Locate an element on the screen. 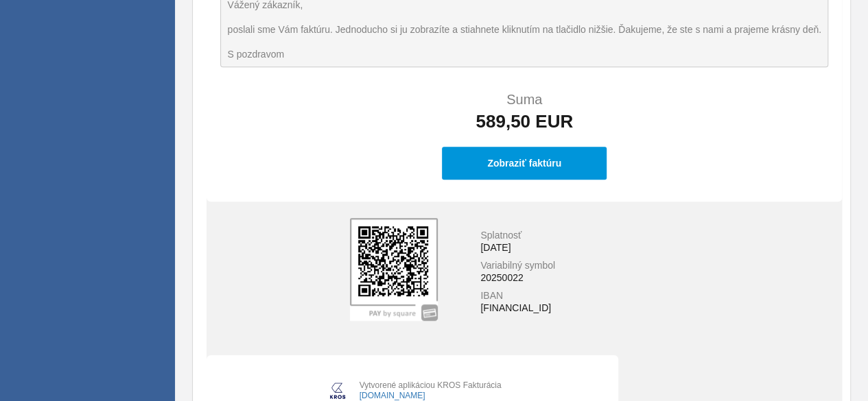 This screenshot has width=868, height=401. a: Zobraziť faktúru is located at coordinates (524, 163).